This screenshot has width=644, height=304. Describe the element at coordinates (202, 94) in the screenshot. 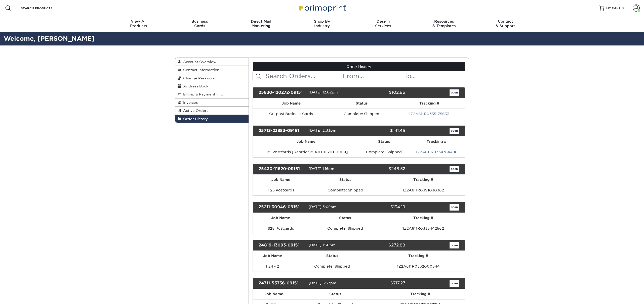

I see `span: Billing & Payment Info` at that location.